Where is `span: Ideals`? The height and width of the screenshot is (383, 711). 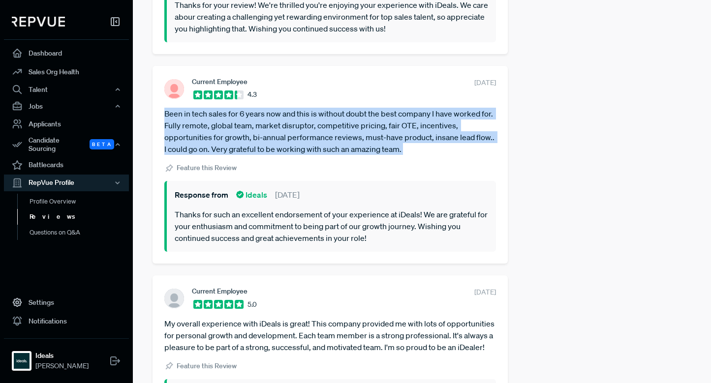
span: Ideals is located at coordinates (251, 195).